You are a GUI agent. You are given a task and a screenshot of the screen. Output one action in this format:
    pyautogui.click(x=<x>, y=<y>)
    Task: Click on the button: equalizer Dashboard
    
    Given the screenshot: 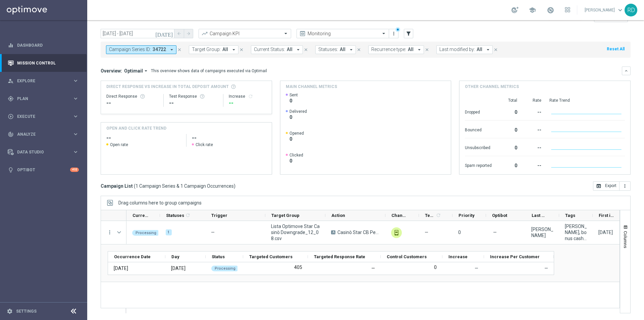 What is the action you would take?
    pyautogui.click(x=43, y=45)
    